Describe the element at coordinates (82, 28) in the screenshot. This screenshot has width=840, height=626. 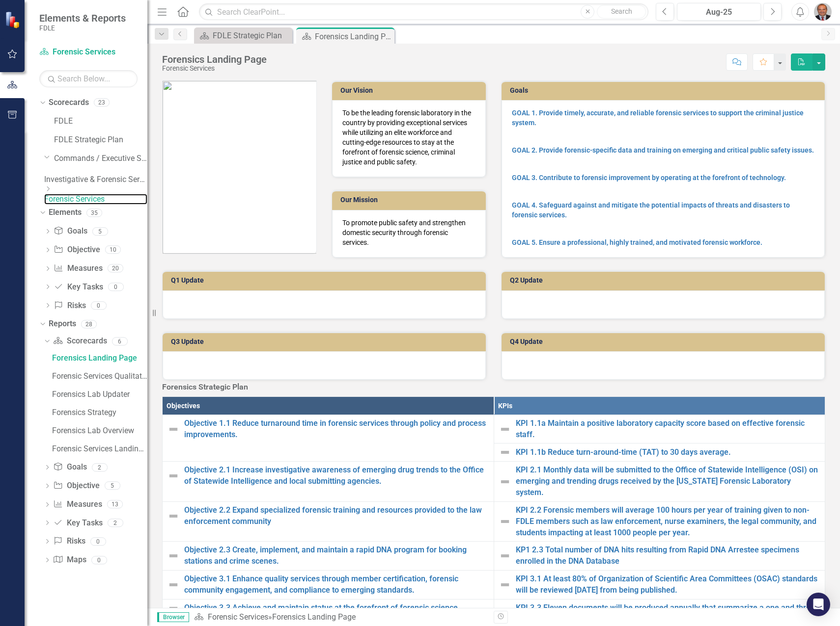
I see `small: FDLE` at that location.